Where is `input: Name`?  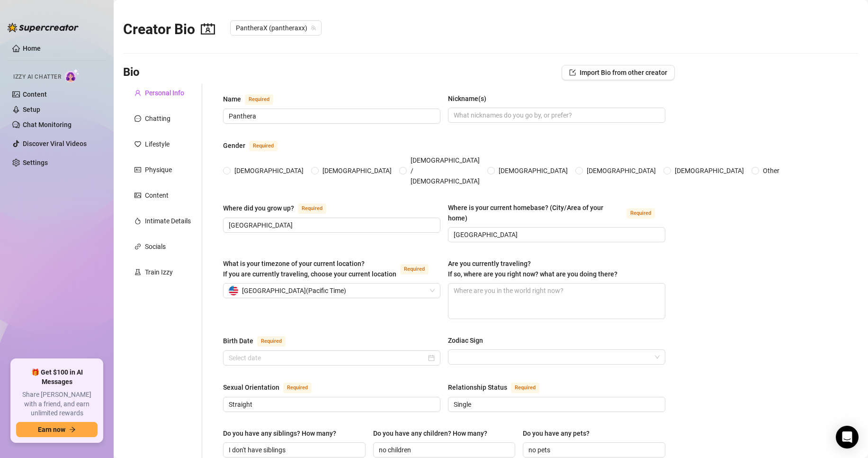
input: Name is located at coordinates (331, 116).